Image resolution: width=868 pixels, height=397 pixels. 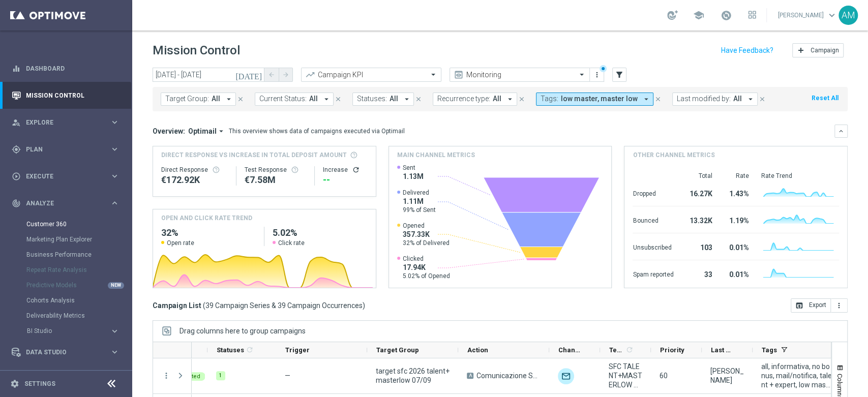 I want to click on span: Action, so click(x=478, y=350).